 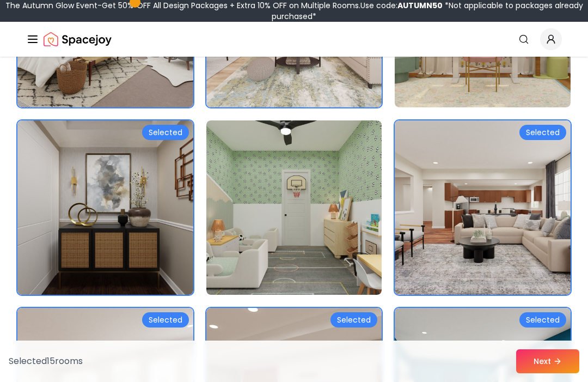 What do you see at coordinates (105, 208) in the screenshot?
I see `img: Room room-13` at bounding box center [105, 208].